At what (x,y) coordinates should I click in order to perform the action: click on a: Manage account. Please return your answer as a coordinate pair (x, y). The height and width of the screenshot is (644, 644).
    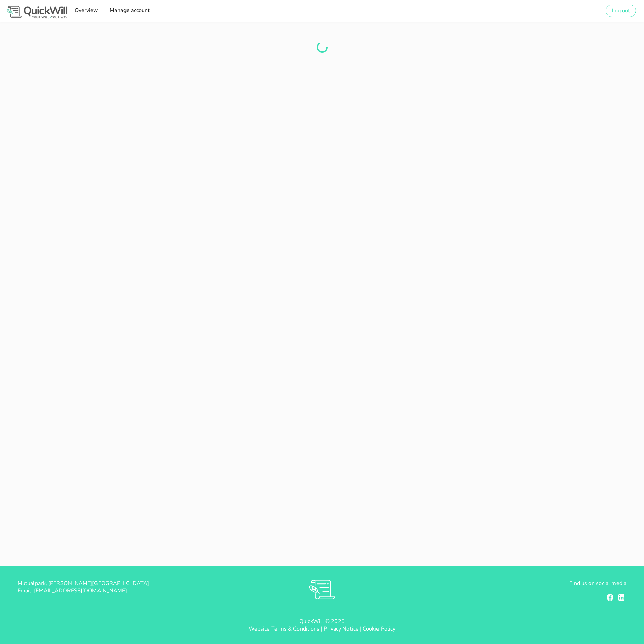
    Looking at the image, I should click on (129, 11).